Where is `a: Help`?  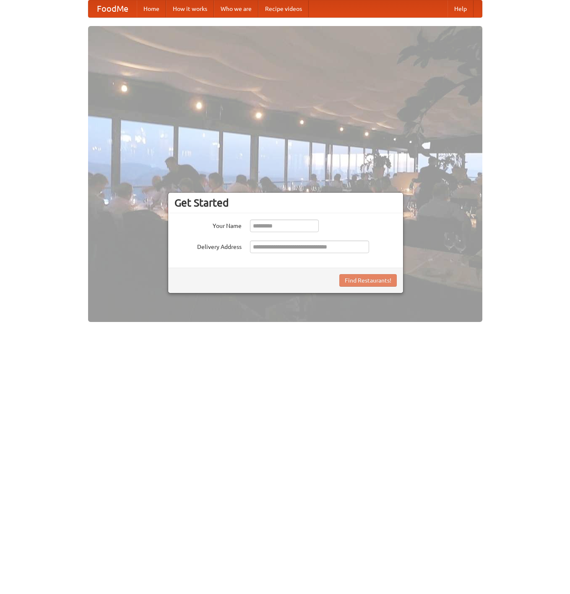 a: Help is located at coordinates (461, 9).